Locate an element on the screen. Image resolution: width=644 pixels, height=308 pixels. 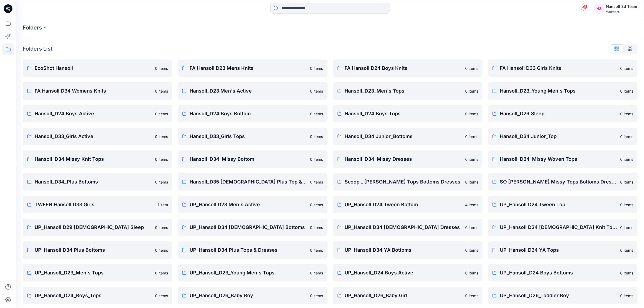
a: UP_Hansoll_D23_Men's Tops0 items is located at coordinates (97, 273).